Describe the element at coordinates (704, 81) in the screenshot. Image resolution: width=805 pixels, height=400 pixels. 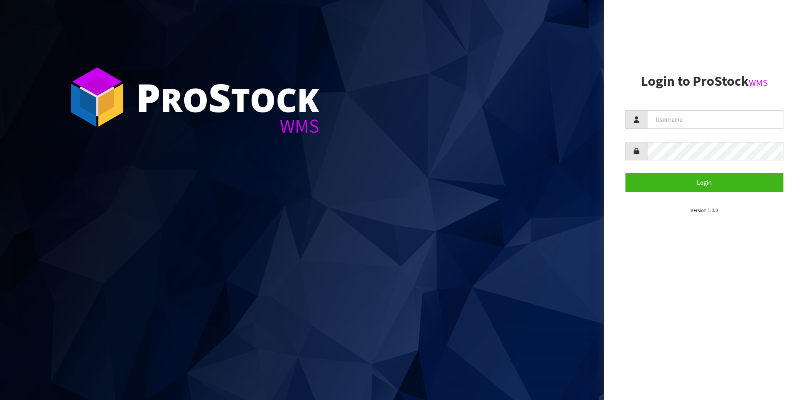
I see `h2: Login to ProStock` at that location.